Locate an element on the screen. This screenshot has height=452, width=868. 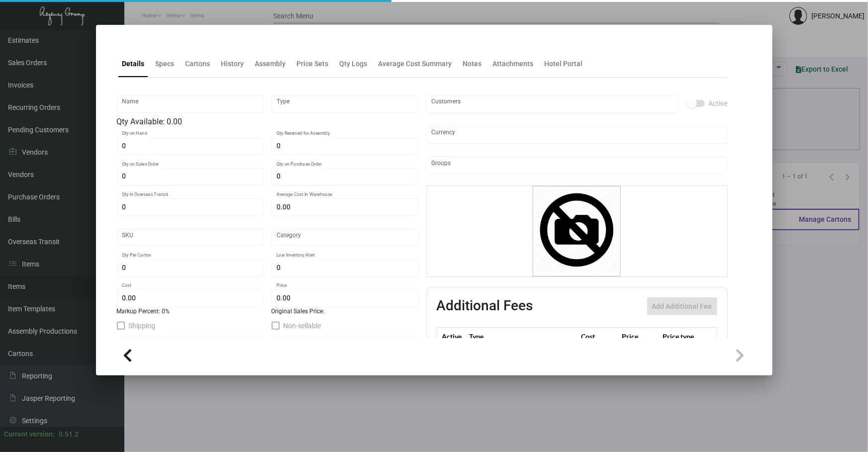
div: Qty Available: 0.00 is located at coordinates (267, 122).